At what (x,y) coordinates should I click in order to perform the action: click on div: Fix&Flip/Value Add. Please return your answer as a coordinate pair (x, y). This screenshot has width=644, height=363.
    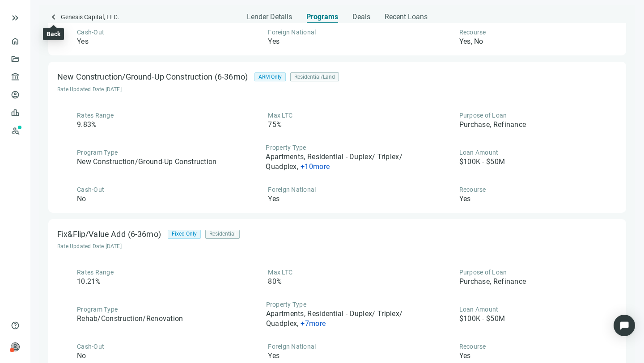
    Looking at the image, I should click on (91, 235).